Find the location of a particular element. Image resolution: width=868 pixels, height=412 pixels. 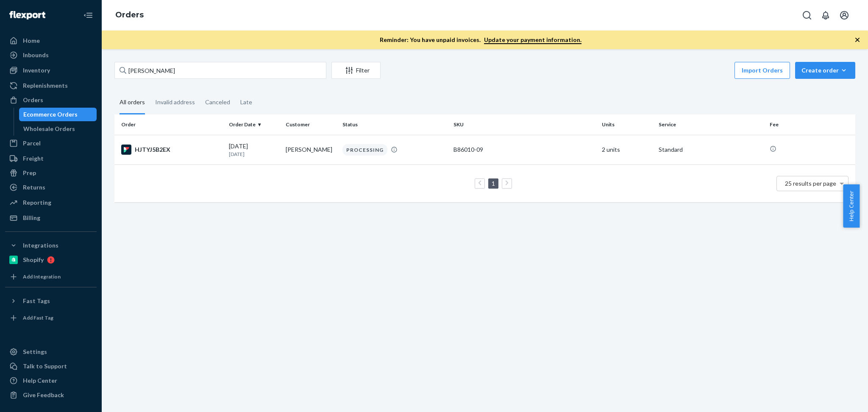

a: Home is located at coordinates (51, 41).